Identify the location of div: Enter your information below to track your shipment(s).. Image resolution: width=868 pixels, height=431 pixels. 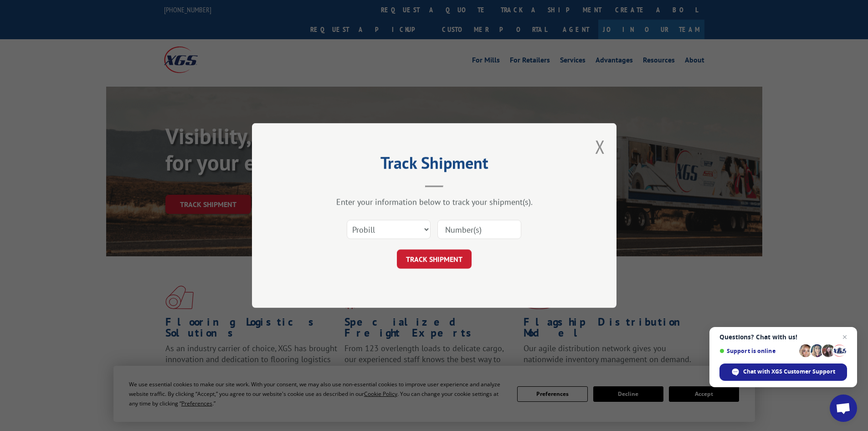
(435, 201).